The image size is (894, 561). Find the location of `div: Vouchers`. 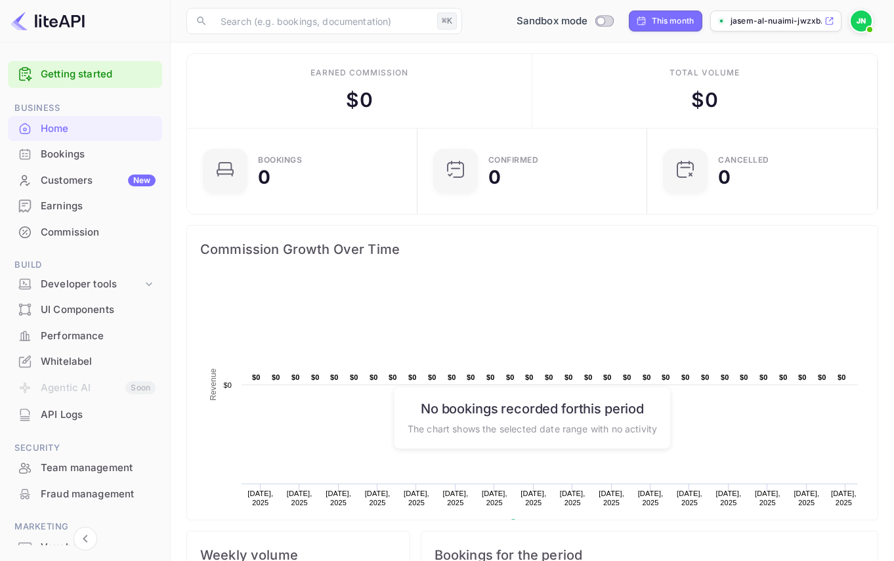

div: Vouchers is located at coordinates (98, 547).